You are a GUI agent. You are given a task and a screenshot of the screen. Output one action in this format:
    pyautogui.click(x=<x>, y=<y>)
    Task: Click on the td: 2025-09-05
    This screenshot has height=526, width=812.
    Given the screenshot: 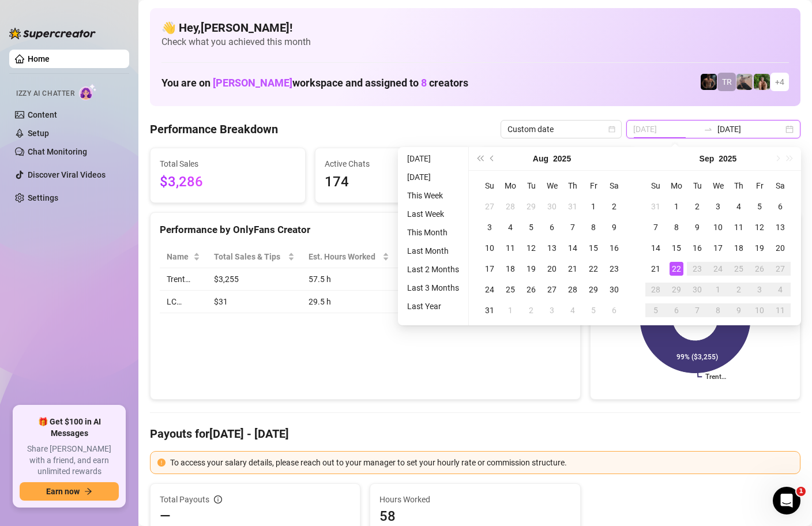 What is the action you would take?
    pyautogui.click(x=593, y=310)
    